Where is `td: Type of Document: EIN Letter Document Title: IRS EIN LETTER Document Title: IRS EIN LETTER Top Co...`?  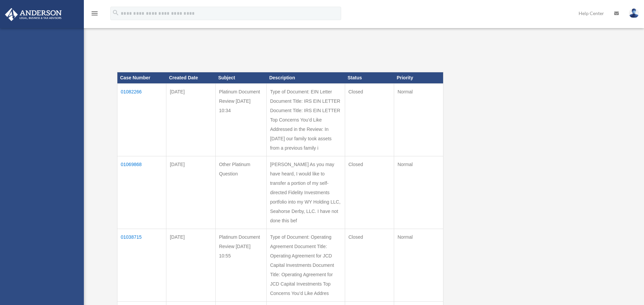 td: Type of Document: EIN Letter Document Title: IRS EIN LETTER Document Title: IRS EIN LETTER Top Co... is located at coordinates (306, 120).